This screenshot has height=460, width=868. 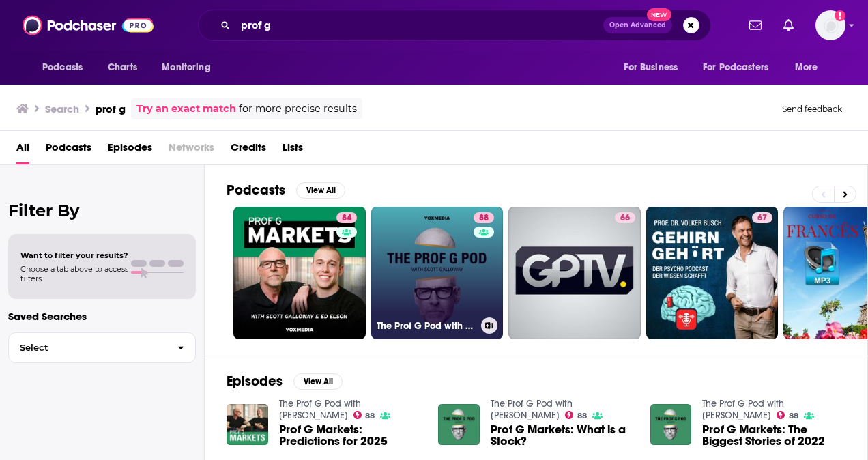 What do you see at coordinates (625, 219) in the screenshot?
I see `span: 66` at bounding box center [625, 219].